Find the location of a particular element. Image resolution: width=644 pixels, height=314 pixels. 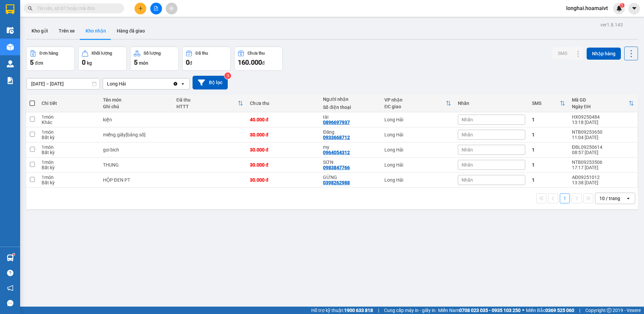

sup: 3 is located at coordinates (228, 76).